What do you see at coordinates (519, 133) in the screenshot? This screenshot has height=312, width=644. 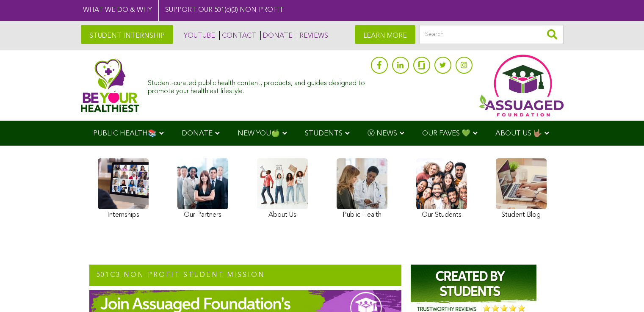 I see `span: ABOUT US 🤟🏽` at bounding box center [519, 133].